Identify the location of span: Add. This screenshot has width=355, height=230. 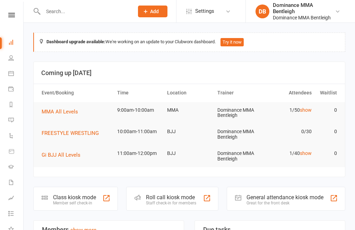
(154, 11).